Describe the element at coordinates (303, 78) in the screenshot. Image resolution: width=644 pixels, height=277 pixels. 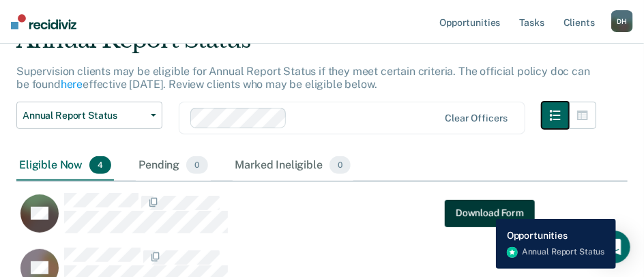
I see `p: Supervision clients may be eligible for Annual Report Status if they meet certain criteria. The o...` at that location.